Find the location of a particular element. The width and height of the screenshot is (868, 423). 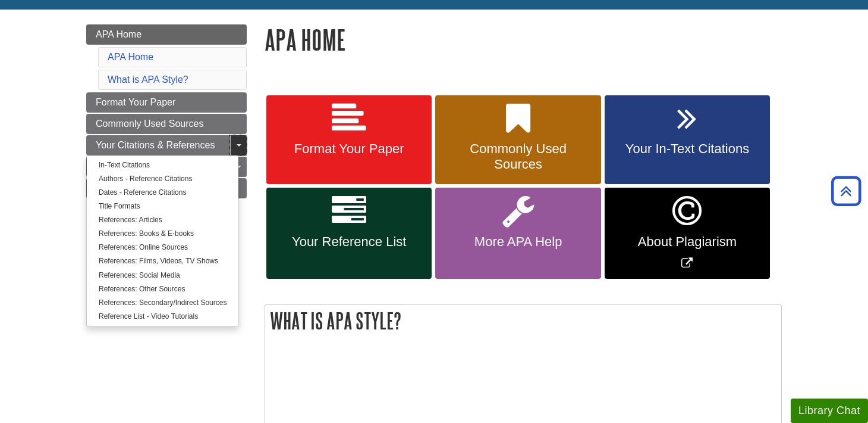

span: Your Citations & References is located at coordinates (155, 144).